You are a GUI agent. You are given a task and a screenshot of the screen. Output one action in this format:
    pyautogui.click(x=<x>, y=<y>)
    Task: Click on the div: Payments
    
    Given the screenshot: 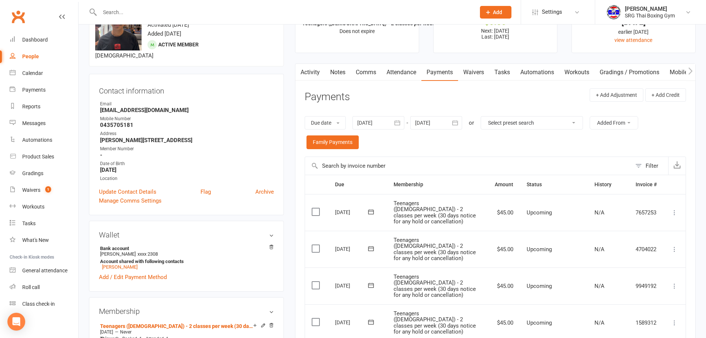 What is the action you would take?
    pyautogui.click(x=34, y=90)
    